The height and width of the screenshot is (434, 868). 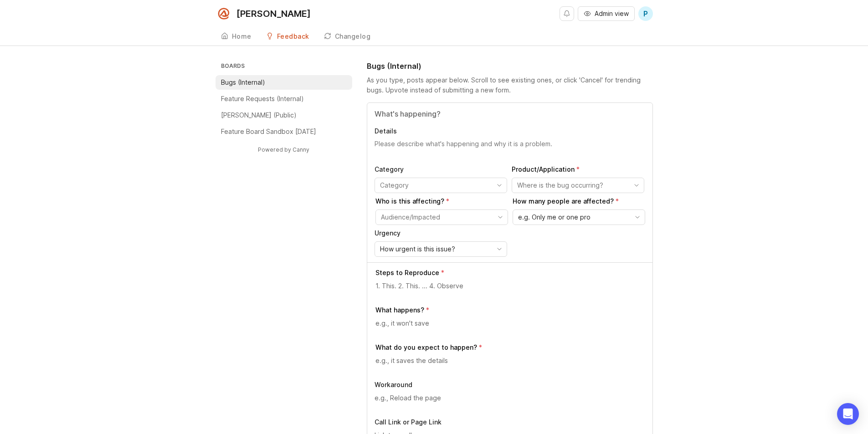 I want to click on input: Where is the bug occurring?, so click(x=573, y=185).